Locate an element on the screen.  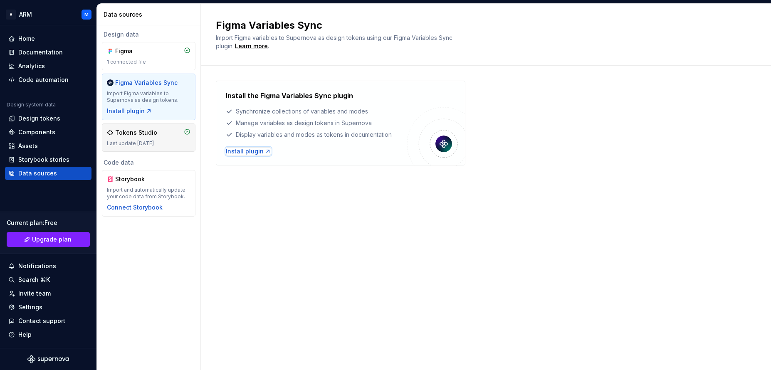
a: Settings is located at coordinates (48, 307).